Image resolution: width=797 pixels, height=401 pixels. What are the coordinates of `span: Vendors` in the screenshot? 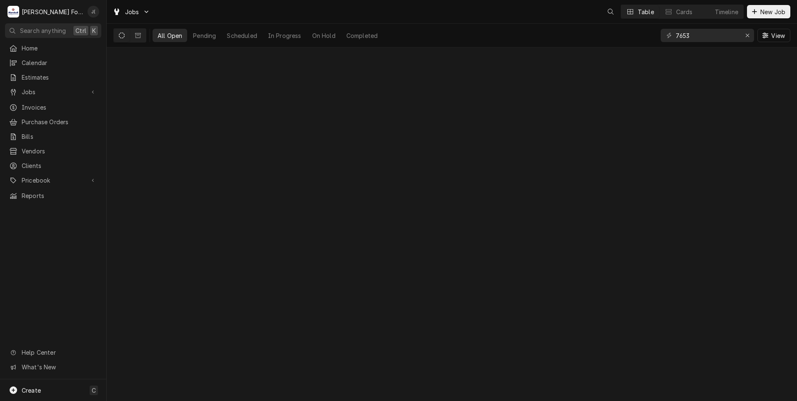 It's located at (59, 151).